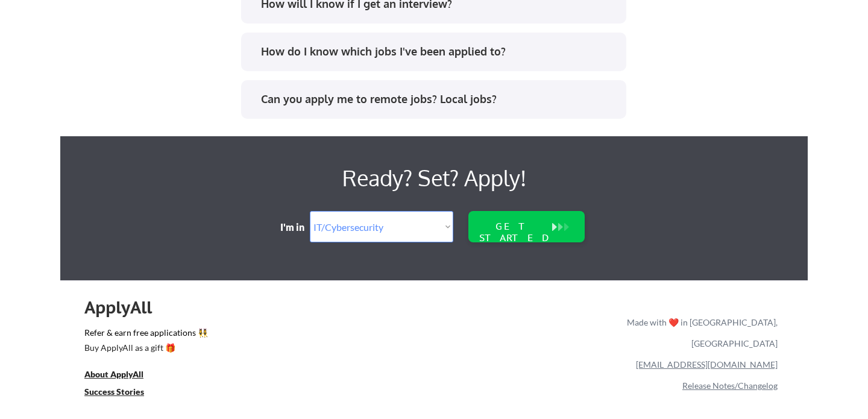 Image resolution: width=868 pixels, height=419 pixels. I want to click on div: Buy ApplyAll as a gift 🎁, so click(145, 348).